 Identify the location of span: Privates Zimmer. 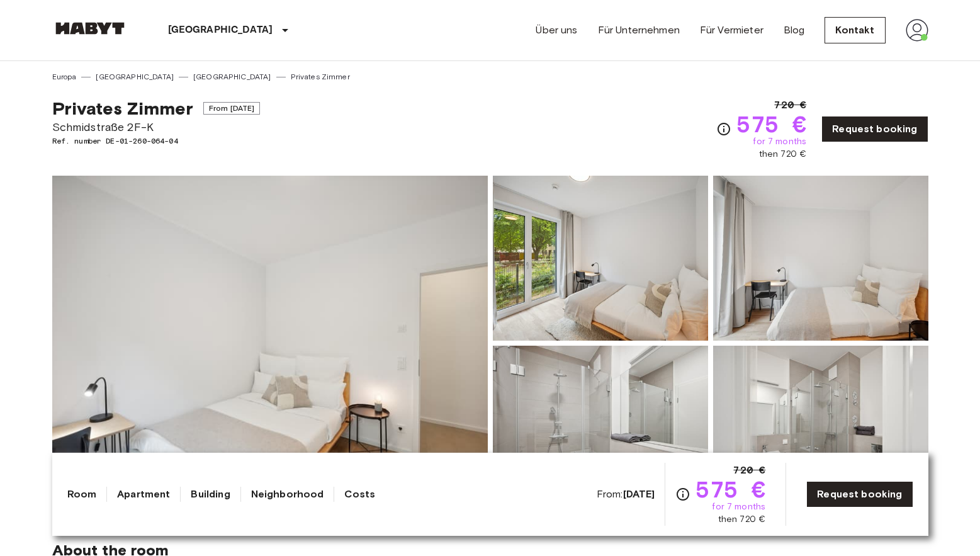
(123, 109).